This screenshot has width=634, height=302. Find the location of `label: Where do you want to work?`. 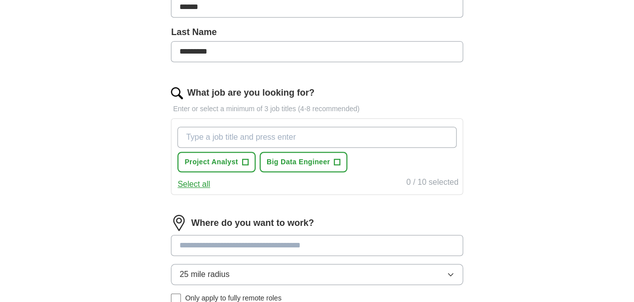

label: Where do you want to work? is located at coordinates (252, 223).